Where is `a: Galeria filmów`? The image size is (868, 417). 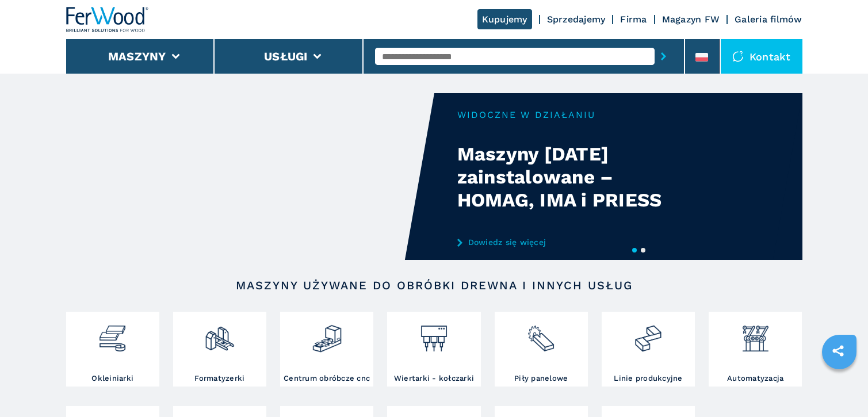
a: Galeria filmów is located at coordinates (769, 19).